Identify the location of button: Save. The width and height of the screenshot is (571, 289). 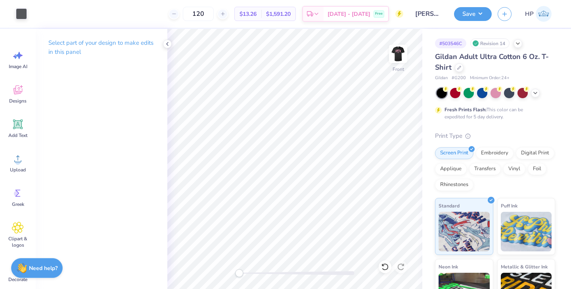
(472, 14).